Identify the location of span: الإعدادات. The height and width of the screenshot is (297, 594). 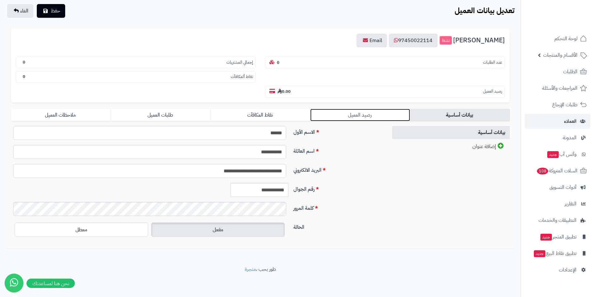
(568, 270).